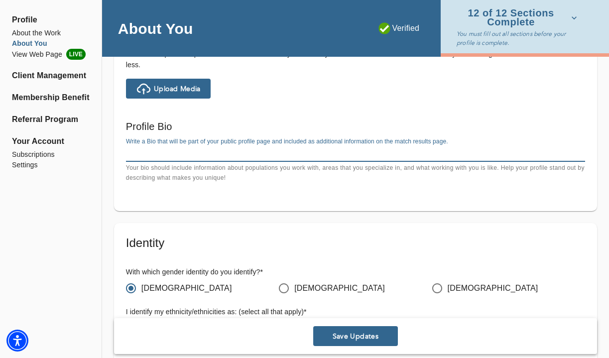  I want to click on a: Subscriptions, so click(51, 154).